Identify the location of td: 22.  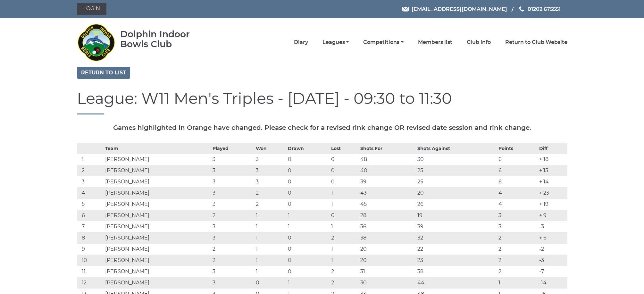
(456, 249).